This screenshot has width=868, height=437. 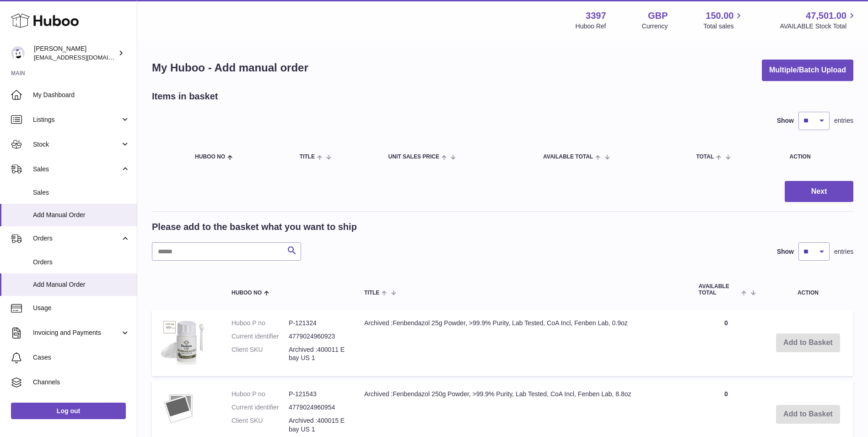 I want to click on td: Archived :Fenbendazol 25g Powder, >99.9% Purity, Lab Tested, CoA Incl, Fenben Lab, 0.9oz, so click(x=522, y=343).